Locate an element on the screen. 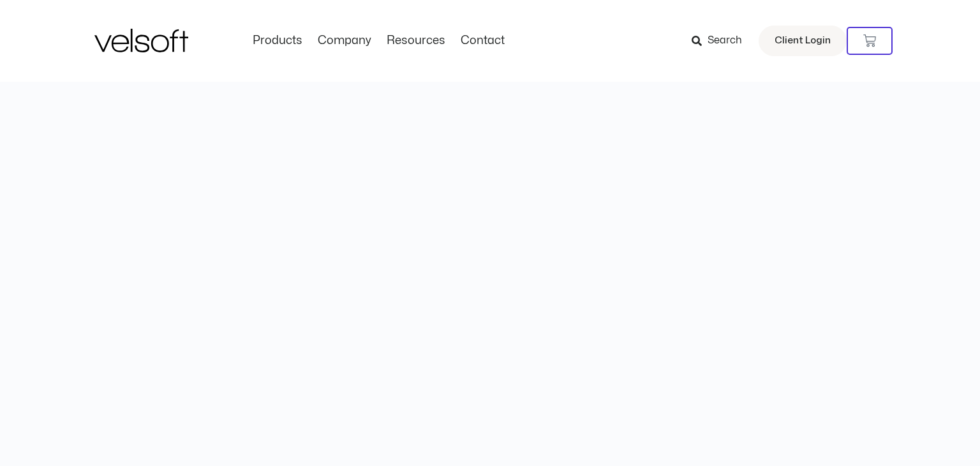 Image resolution: width=980 pixels, height=466 pixels. a: ContactMenu Toggle is located at coordinates (482, 41).